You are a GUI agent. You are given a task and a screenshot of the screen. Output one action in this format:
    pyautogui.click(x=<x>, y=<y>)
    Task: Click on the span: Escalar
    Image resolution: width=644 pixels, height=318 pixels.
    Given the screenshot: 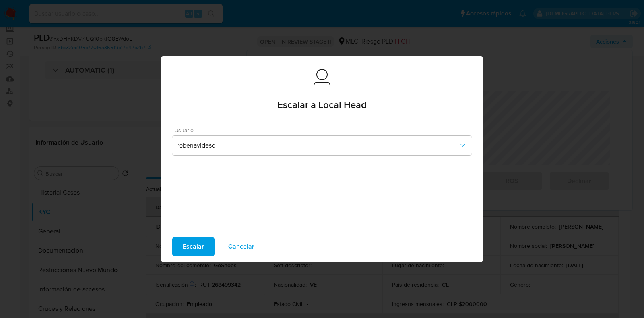 What is the action you would take?
    pyautogui.click(x=193, y=247)
    